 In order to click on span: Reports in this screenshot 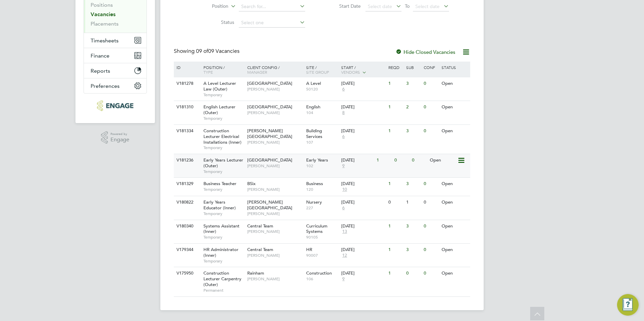, I will do `click(100, 71)`.